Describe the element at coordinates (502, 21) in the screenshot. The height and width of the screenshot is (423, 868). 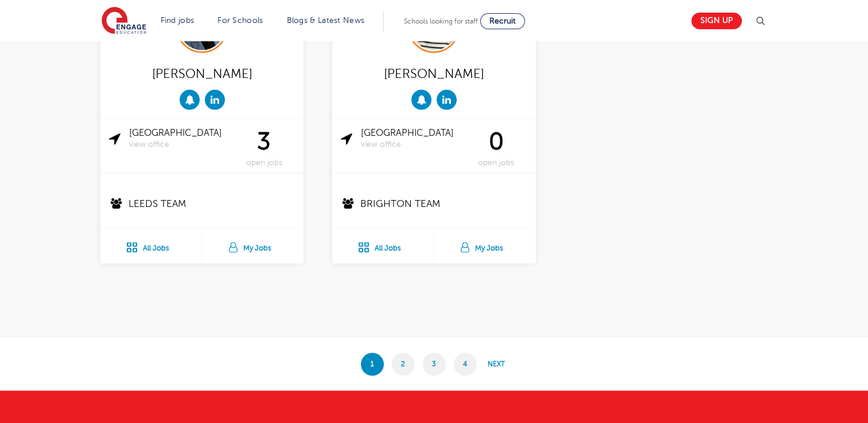
I see `span: Recruit` at that location.